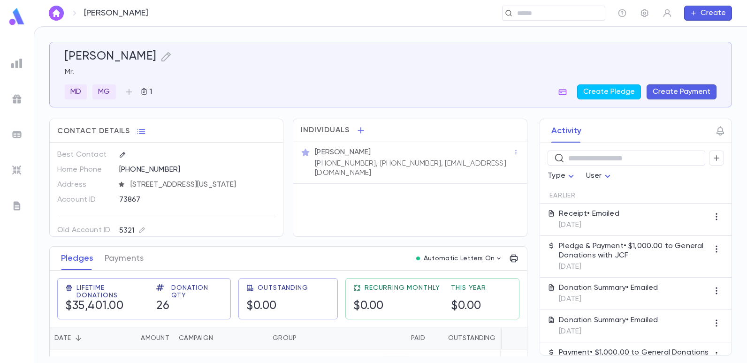 The image size is (747, 363). Describe the element at coordinates (567, 131) in the screenshot. I see `button: Activity` at that location.